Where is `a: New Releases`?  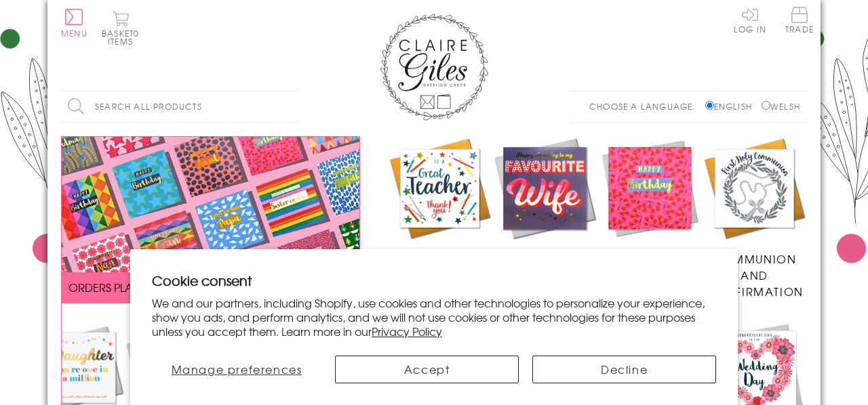
a: New Releases is located at coordinates (544, 202).